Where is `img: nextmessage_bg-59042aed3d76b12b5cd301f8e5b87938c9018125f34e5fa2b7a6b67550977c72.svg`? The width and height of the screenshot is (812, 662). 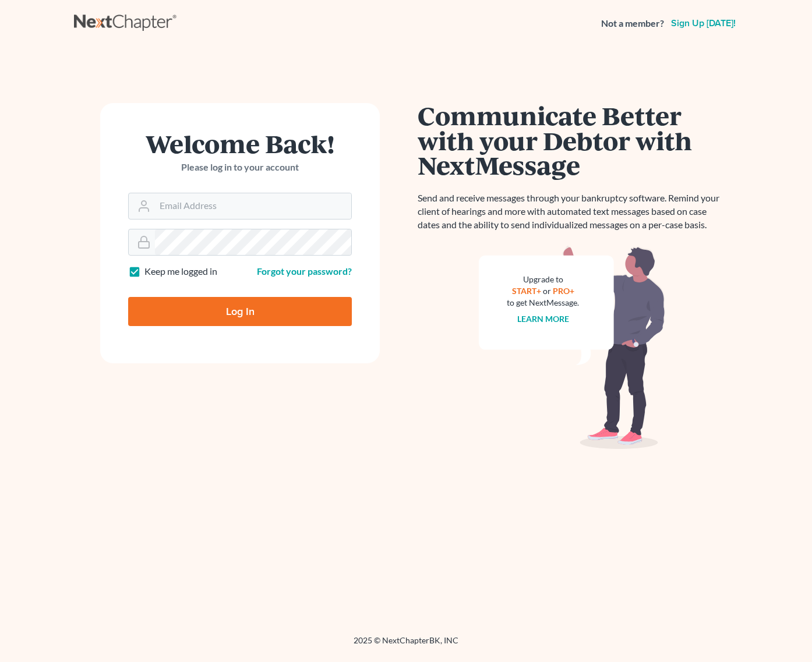 img: nextmessage_bg-59042aed3d76b12b5cd301f8e5b87938c9018125f34e5fa2b7a6b67550977c72.svg is located at coordinates (572, 348).